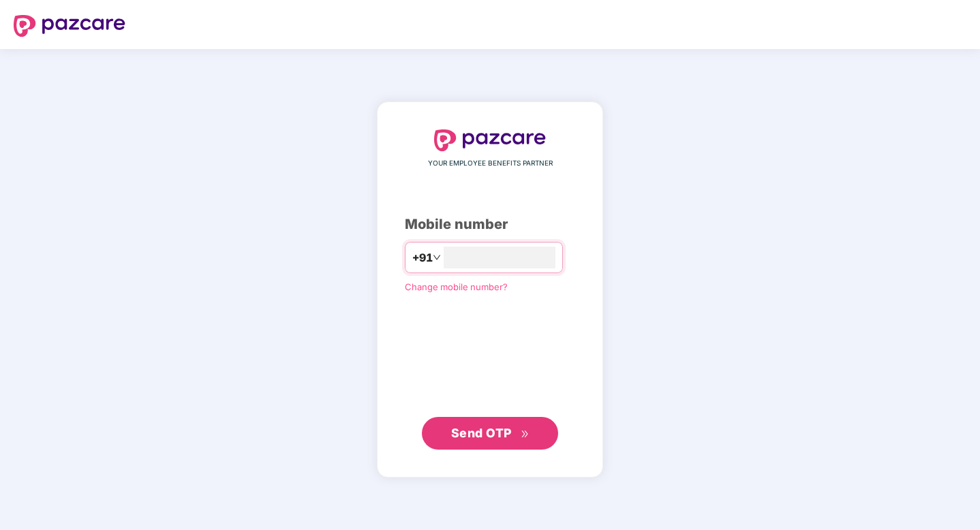 The width and height of the screenshot is (980, 530). Describe the element at coordinates (423, 258) in the screenshot. I see `span: +91` at that location.